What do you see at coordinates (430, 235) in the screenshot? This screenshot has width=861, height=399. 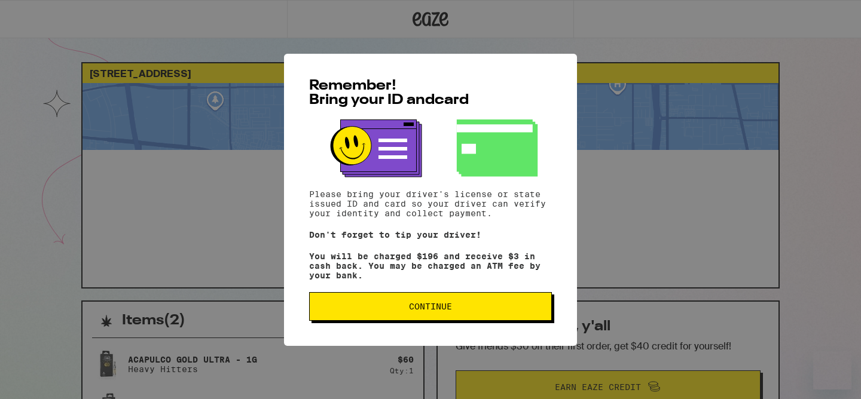 I see `p: Don't forget to tip your driver!` at bounding box center [430, 235].